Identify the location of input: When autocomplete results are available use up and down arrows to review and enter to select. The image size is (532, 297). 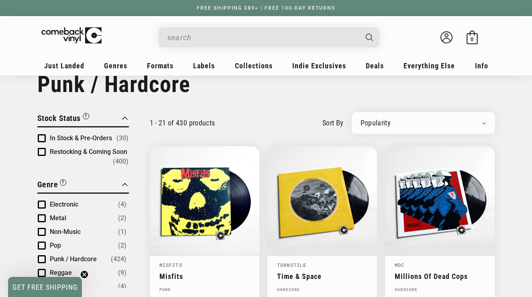
(263, 37).